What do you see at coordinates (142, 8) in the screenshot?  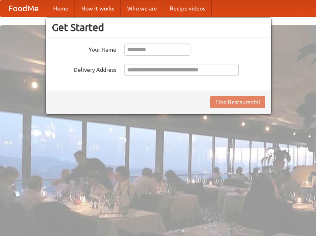 I see `a: Who we are` at bounding box center [142, 8].